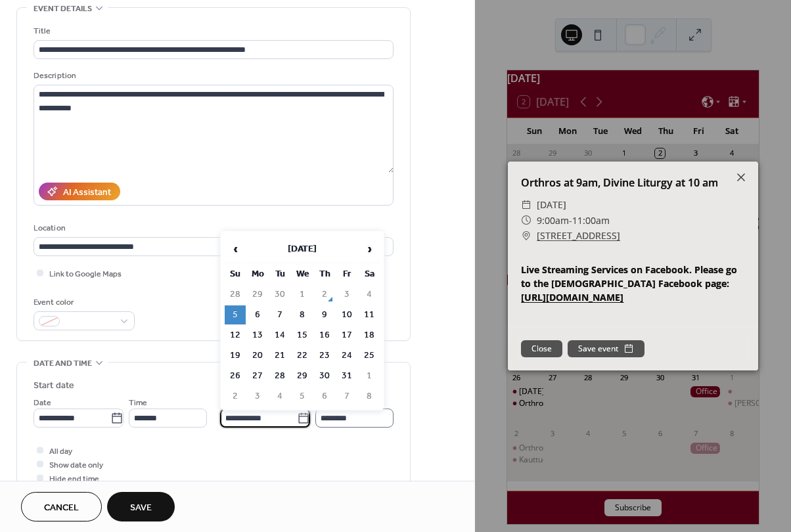  I want to click on span: Hide end time, so click(74, 479).